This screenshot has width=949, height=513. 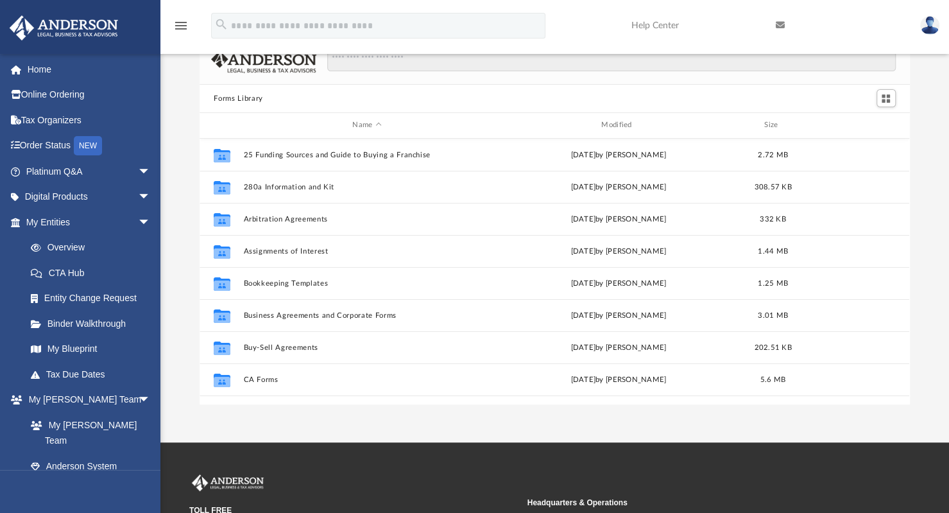 What do you see at coordinates (89, 120) in the screenshot?
I see `a: Tax Organizers` at bounding box center [89, 120].